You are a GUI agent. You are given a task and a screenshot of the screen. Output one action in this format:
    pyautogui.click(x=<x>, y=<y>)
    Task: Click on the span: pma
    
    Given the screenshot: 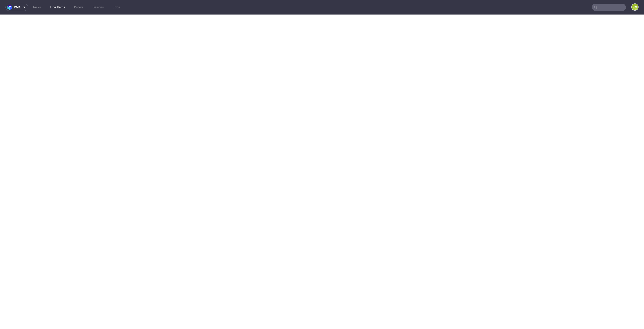 What is the action you would take?
    pyautogui.click(x=18, y=7)
    